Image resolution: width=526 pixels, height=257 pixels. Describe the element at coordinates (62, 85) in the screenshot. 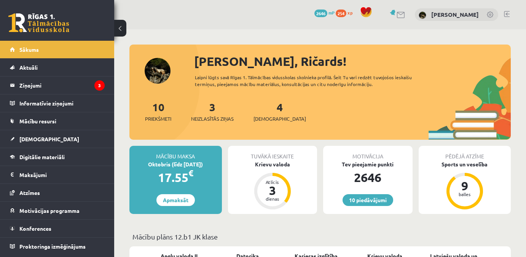

I see `legend: Ziņojumi` at that location.